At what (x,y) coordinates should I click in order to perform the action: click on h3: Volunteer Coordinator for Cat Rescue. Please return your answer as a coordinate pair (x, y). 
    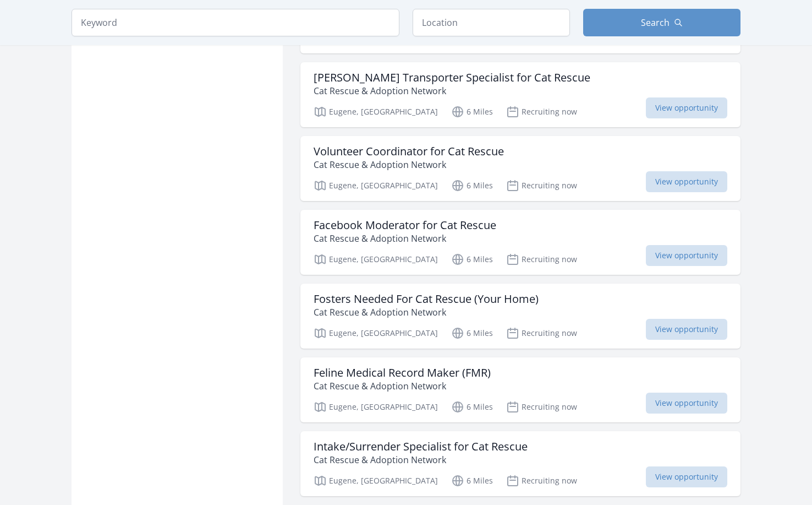
    Looking at the image, I should click on (409, 152).